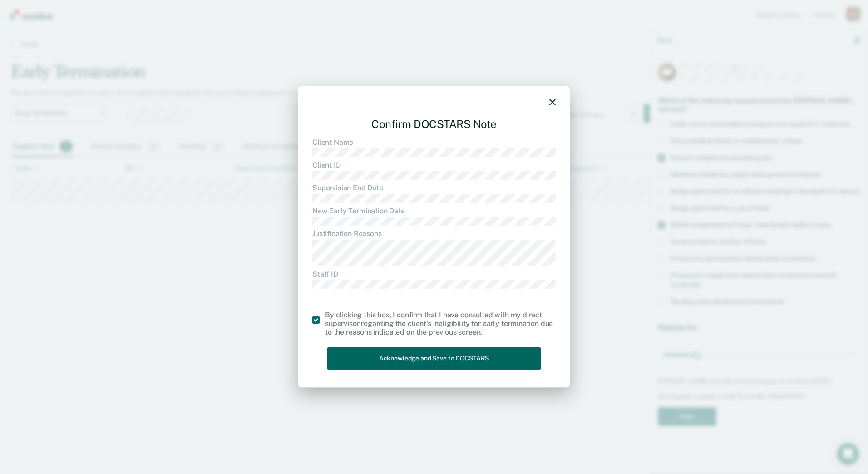  I want to click on dt: Staff ID, so click(434, 273).